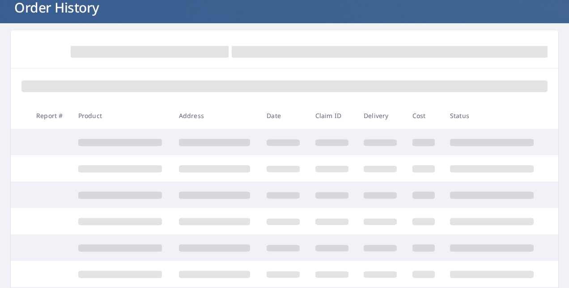 The width and height of the screenshot is (569, 288). I want to click on th: Delivery, so click(380, 115).